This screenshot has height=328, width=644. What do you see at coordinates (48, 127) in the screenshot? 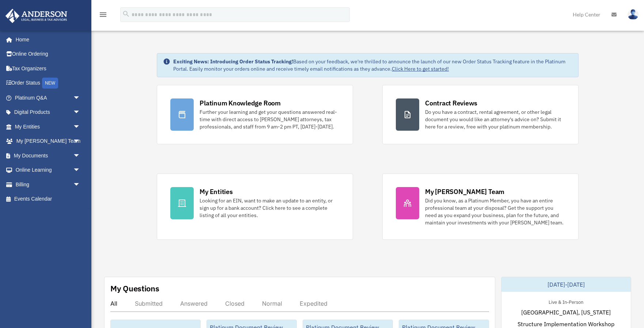
I see `a: My Entitiesarrow_drop_down` at bounding box center [48, 127].